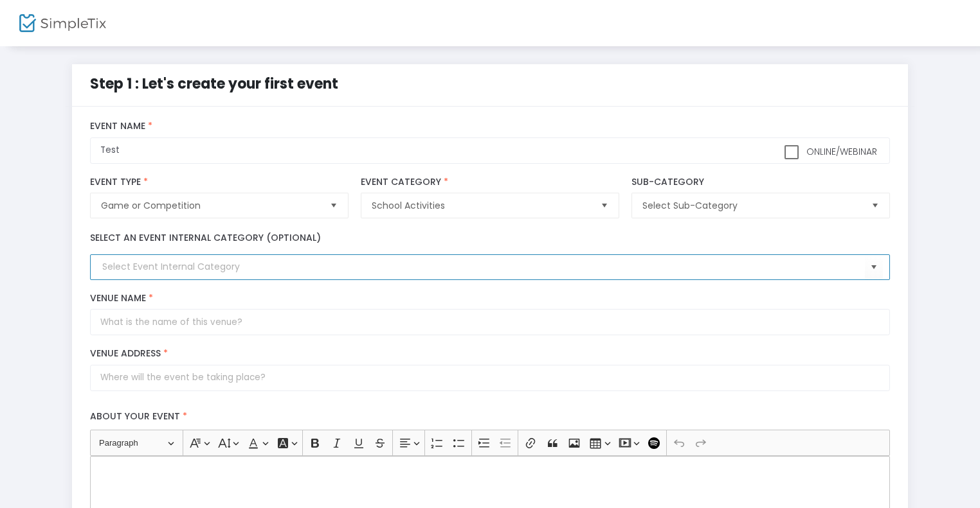  I want to click on label: Event Type, so click(219, 183).